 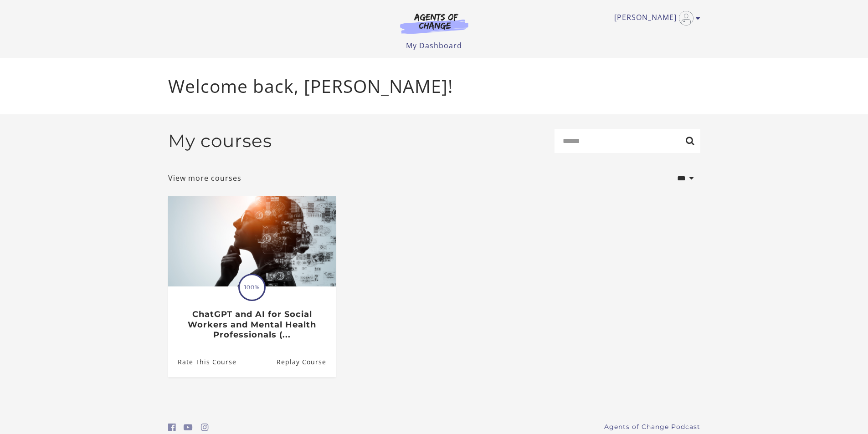 What do you see at coordinates (205, 178) in the screenshot?
I see `a: View more courses` at bounding box center [205, 178].